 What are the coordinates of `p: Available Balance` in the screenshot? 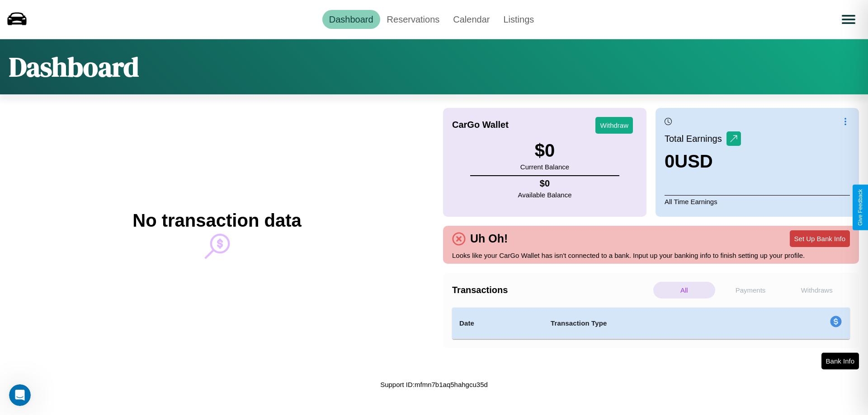 It's located at (545, 195).